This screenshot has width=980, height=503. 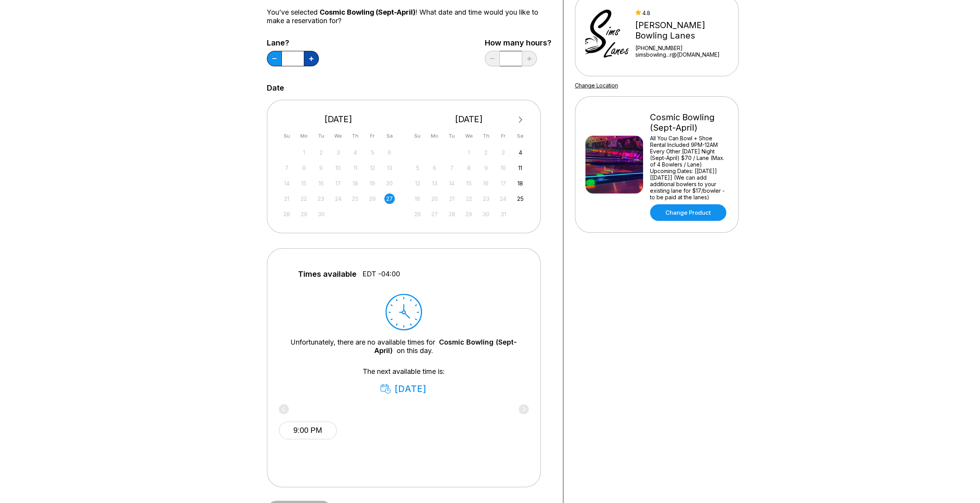 I want to click on div: 4.8, so click(x=684, y=13).